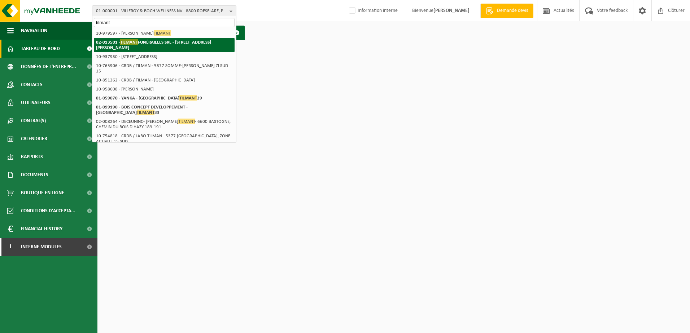  I want to click on span: Documents, so click(35, 175).